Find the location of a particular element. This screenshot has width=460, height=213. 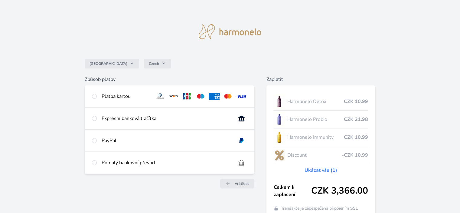

img: IMMUNITY_se_stinem_x-lo.jpg is located at coordinates (280, 137).